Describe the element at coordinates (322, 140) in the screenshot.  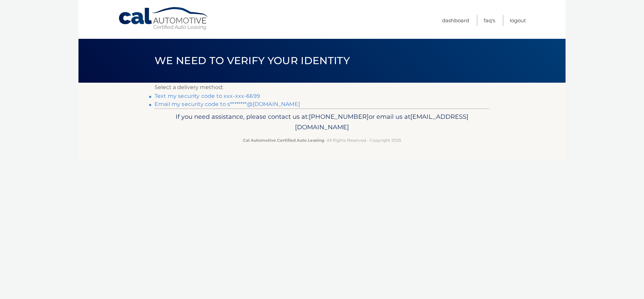
I see `p: - All Rights Reserved - Copyright 2025` at that location.